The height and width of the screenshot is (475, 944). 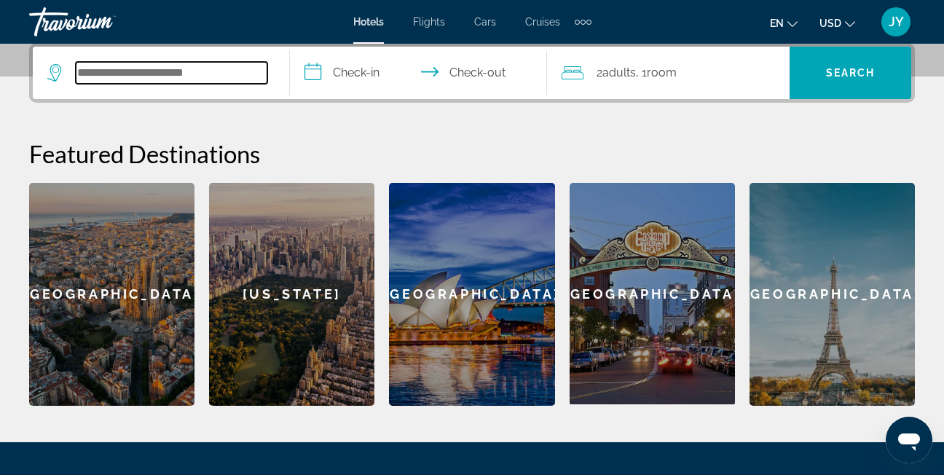 What do you see at coordinates (171, 73) in the screenshot?
I see `input: Search hotel destination` at bounding box center [171, 73].